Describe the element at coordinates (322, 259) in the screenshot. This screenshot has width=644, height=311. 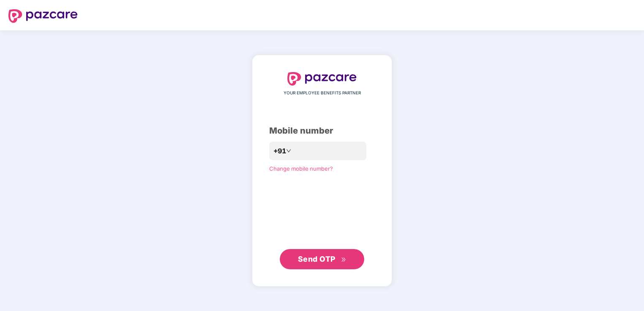
I see `button: Send OTPdouble-right` at that location.